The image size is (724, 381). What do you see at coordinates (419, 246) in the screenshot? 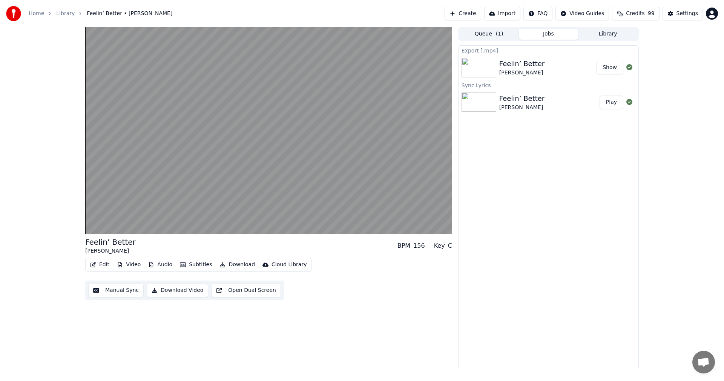
I see `div: 156` at bounding box center [419, 246].